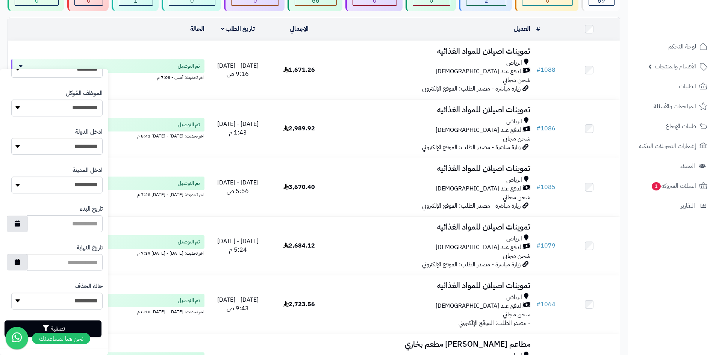 Image resolution: width=716 pixels, height=355 pixels. What do you see at coordinates (299, 129) in the screenshot?
I see `span: 2,989.92` at bounding box center [299, 129].